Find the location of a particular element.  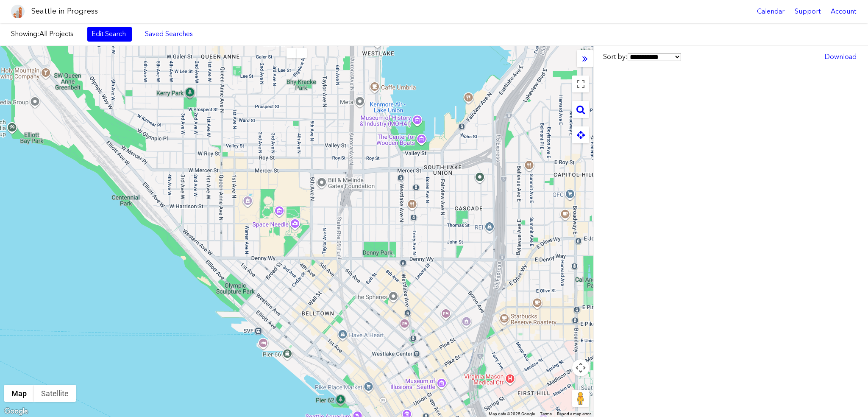

a: Edit Search is located at coordinates (109, 34).